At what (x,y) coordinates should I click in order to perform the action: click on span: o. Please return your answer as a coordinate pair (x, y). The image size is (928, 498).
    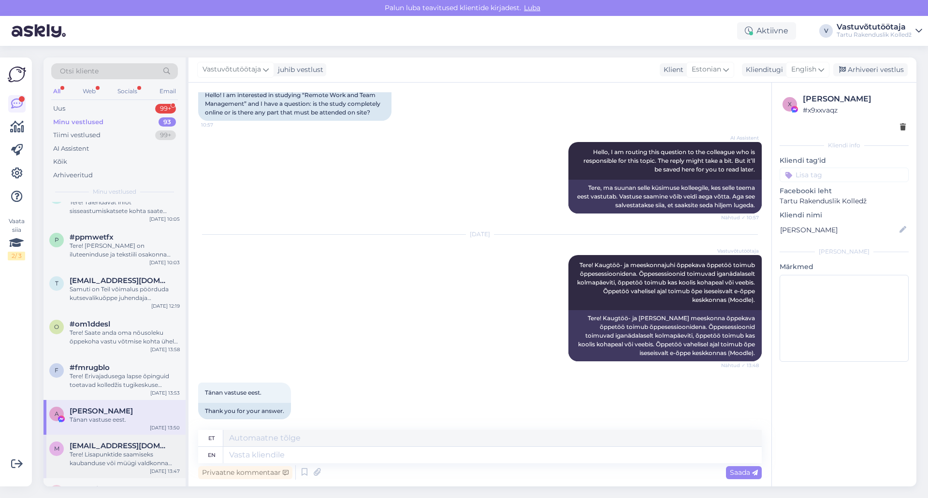
    Looking at the image, I should click on (57, 327).